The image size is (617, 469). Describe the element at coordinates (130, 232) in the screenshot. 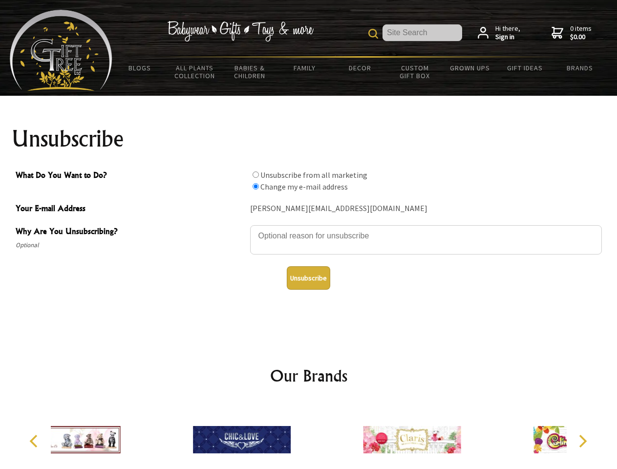

I see `span: Why Are You Unsubscribing?` at that location.